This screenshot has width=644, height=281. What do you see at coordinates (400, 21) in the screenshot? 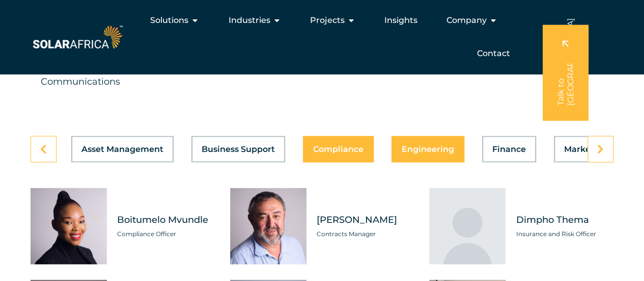
I see `span: Insights` at bounding box center [400, 21].